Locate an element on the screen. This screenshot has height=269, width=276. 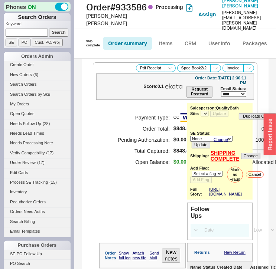
a: Create Order is located at coordinates (37, 65).